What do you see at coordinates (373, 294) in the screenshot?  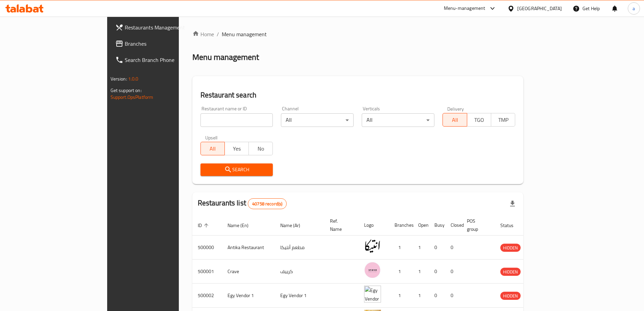 I see `img: Egy Vendor 1` at bounding box center [373, 294].